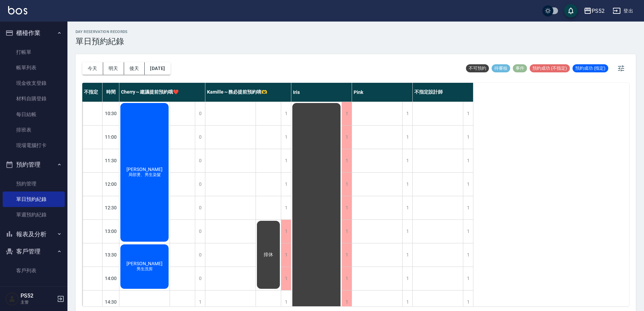 This screenshot has width=644, height=311. Describe the element at coordinates (111, 113) in the screenshot. I see `div: 10:30` at that location.